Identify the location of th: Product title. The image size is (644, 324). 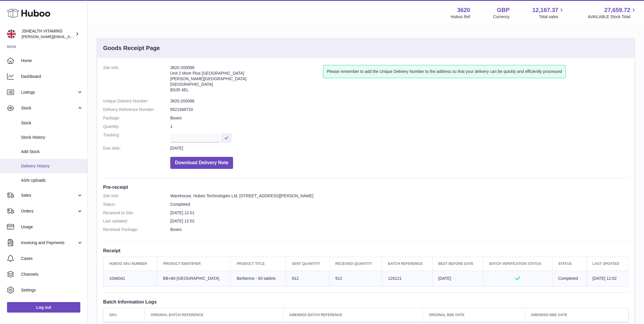
(258, 264).